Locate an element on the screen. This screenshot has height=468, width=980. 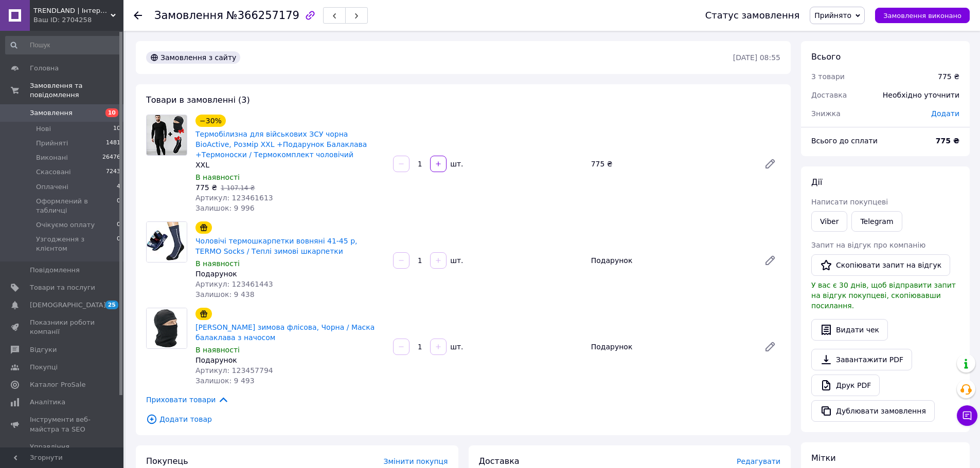
a: Завантажити PDF is located at coordinates (862, 360).